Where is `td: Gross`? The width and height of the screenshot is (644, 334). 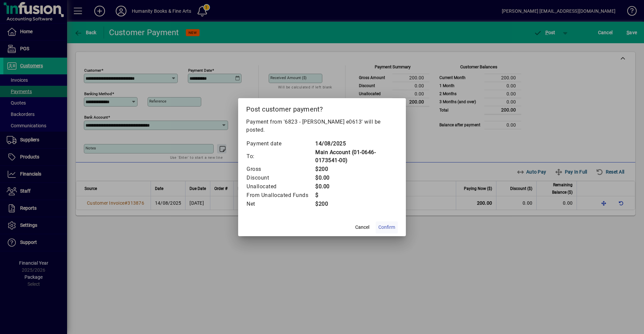
td: Gross is located at coordinates (281, 169).